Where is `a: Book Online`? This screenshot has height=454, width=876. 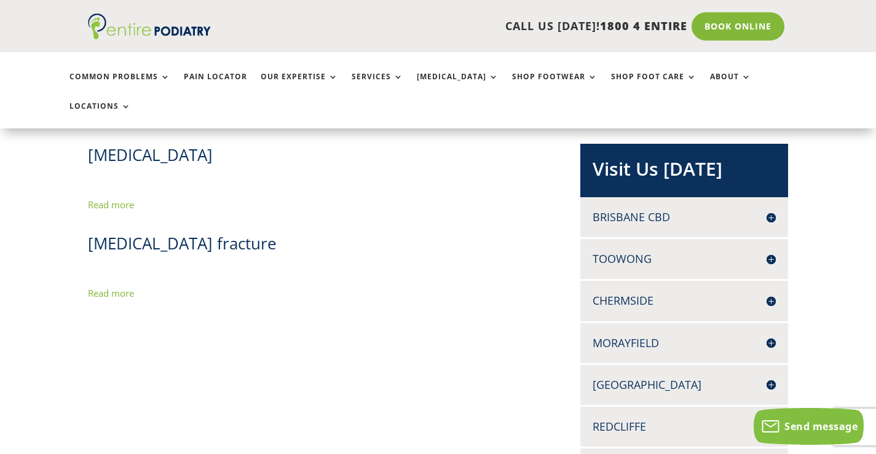 a: Book Online is located at coordinates (738, 26).